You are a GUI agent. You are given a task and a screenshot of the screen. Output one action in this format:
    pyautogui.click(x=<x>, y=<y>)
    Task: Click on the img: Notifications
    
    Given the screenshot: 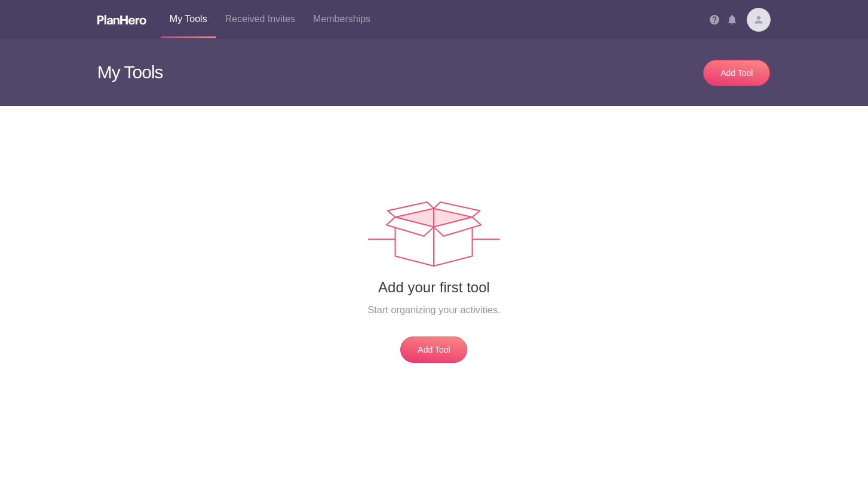 What is the action you would take?
    pyautogui.click(x=731, y=20)
    